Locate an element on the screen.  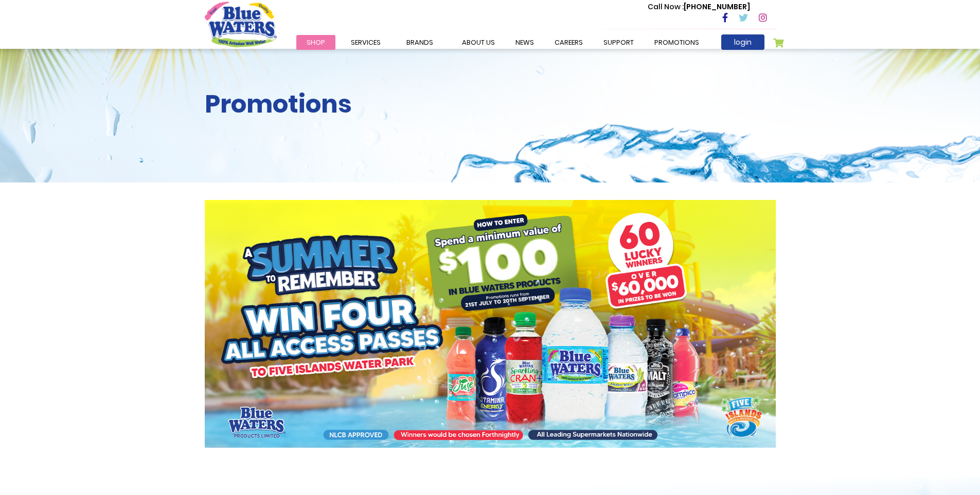
span: Services is located at coordinates (365, 42).